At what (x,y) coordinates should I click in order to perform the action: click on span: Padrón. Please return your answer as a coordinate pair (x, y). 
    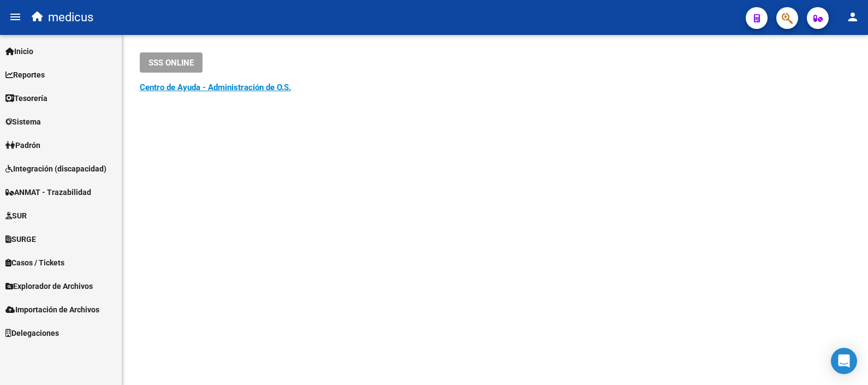
    Looking at the image, I should click on (23, 146).